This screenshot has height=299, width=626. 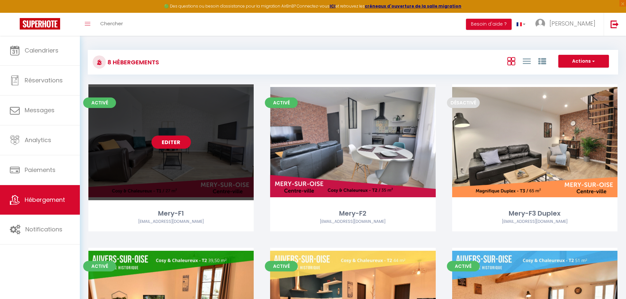 What do you see at coordinates (132, 62) in the screenshot?
I see `h3: 8 Hébergements` at bounding box center [132, 62].